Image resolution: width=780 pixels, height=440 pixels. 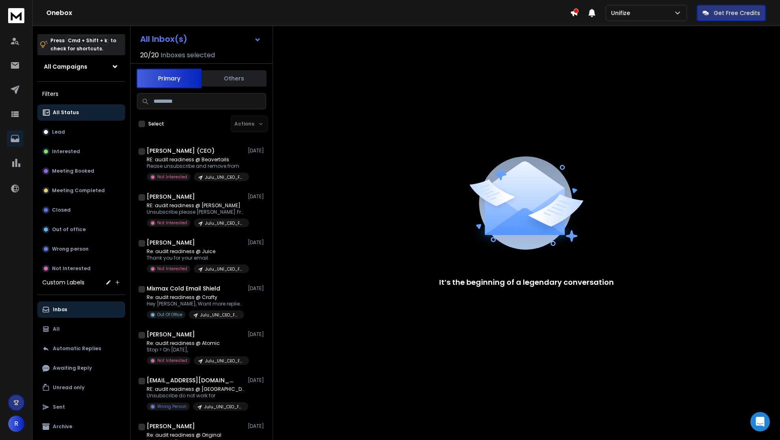 What do you see at coordinates (737, 13) in the screenshot?
I see `p: Get Free Credits` at bounding box center [737, 13].